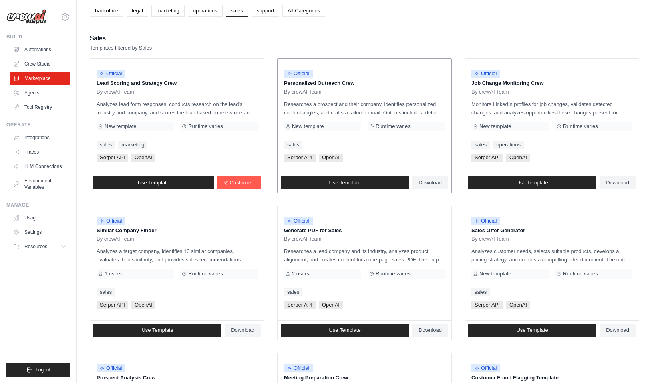  What do you see at coordinates (364, 109) in the screenshot?
I see `p: Researches a prospect and their company, identifies personalized content angles, and crafts a tai...` at bounding box center [364, 109].